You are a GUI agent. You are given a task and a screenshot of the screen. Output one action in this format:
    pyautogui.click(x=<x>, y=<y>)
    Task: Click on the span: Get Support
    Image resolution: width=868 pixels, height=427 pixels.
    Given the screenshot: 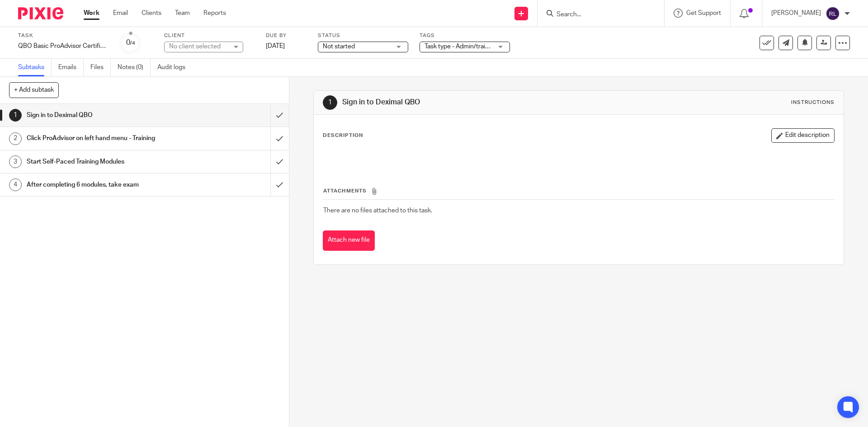 What is the action you would take?
    pyautogui.click(x=704, y=13)
    